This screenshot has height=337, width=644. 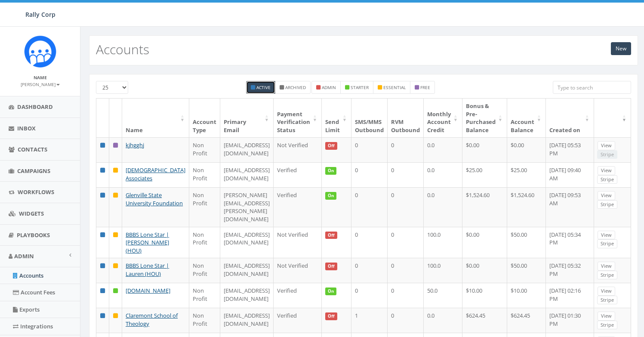 What do you see at coordinates (26, 128) in the screenshot?
I see `span: Inbox` at bounding box center [26, 128].